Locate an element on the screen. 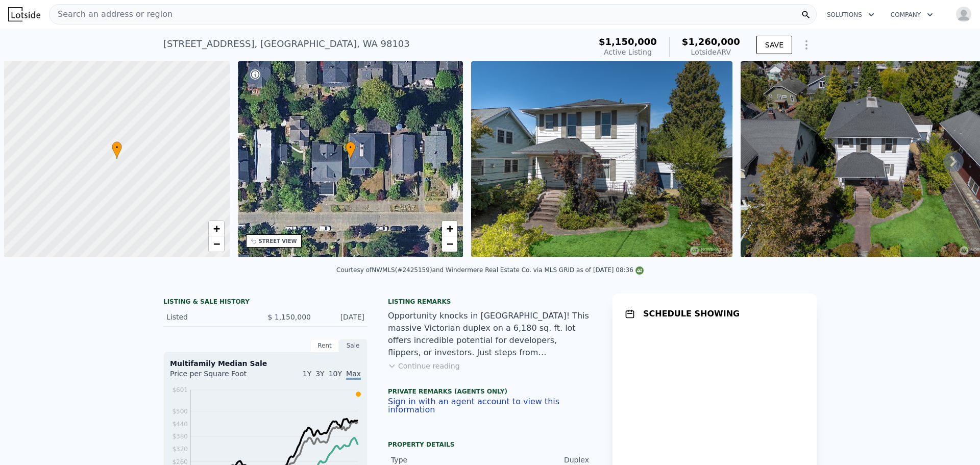 The width and height of the screenshot is (980, 465). div: Lotside ARV is located at coordinates (711, 52).